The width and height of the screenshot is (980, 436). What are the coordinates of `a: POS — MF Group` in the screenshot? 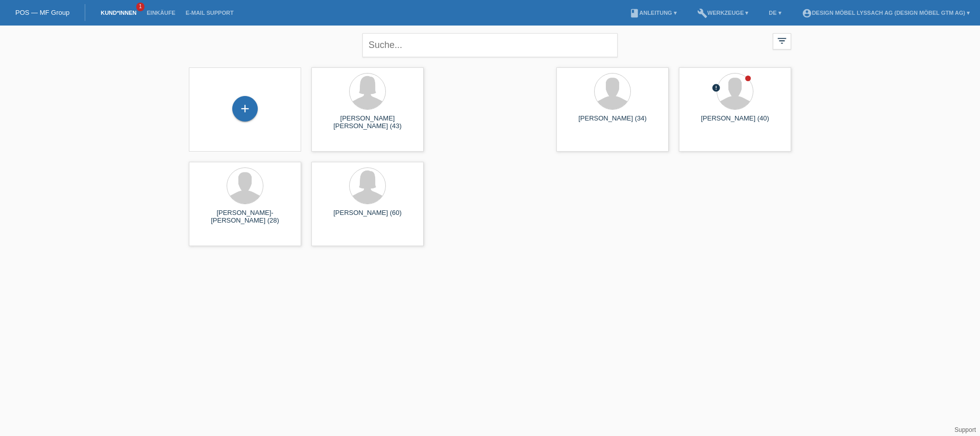 It's located at (43, 12).